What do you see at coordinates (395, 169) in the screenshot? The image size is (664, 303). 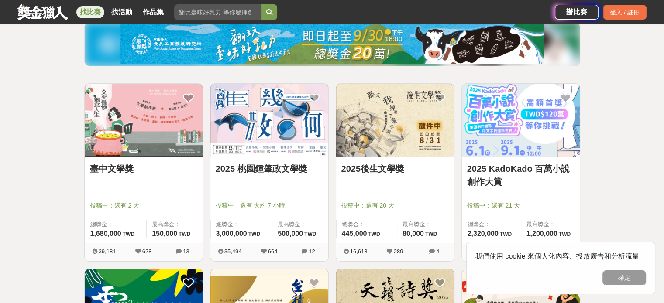 I see `a: 2025後生文學獎` at bounding box center [395, 169].